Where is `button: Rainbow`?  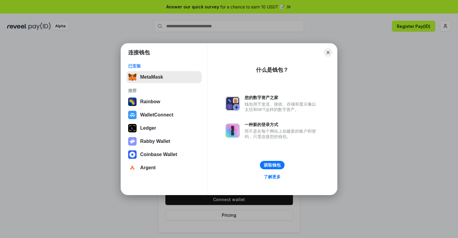
button: Rainbow is located at coordinates (164, 102).